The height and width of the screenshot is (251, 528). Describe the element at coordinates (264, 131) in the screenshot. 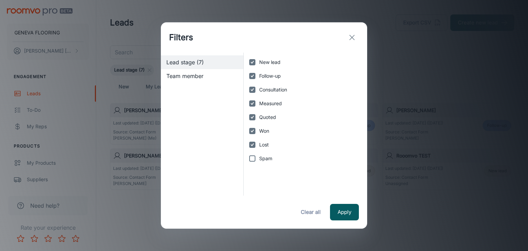

I see `span: Won` at that location.